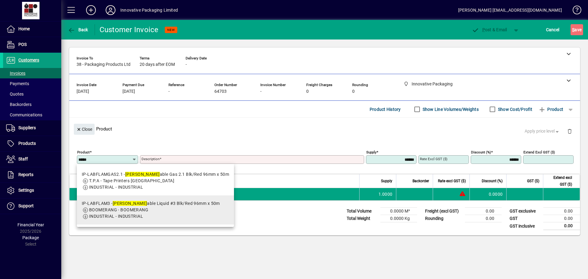 This screenshot has width=588, height=279. What do you see at coordinates (525, 226) in the screenshot?
I see `td: GST inclusive` at bounding box center [525, 226].